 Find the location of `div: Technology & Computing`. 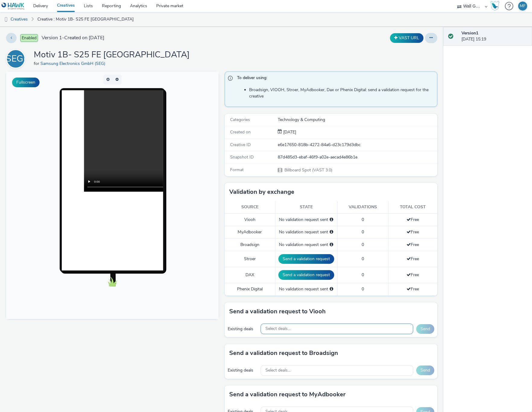

div: Technology & Computing is located at coordinates (357, 120).